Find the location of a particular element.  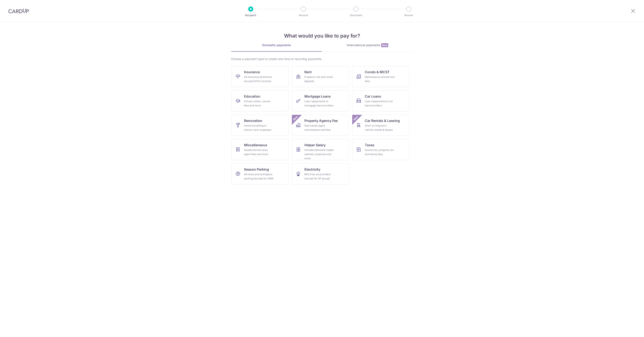

p: Recipient is located at coordinates (250, 15).